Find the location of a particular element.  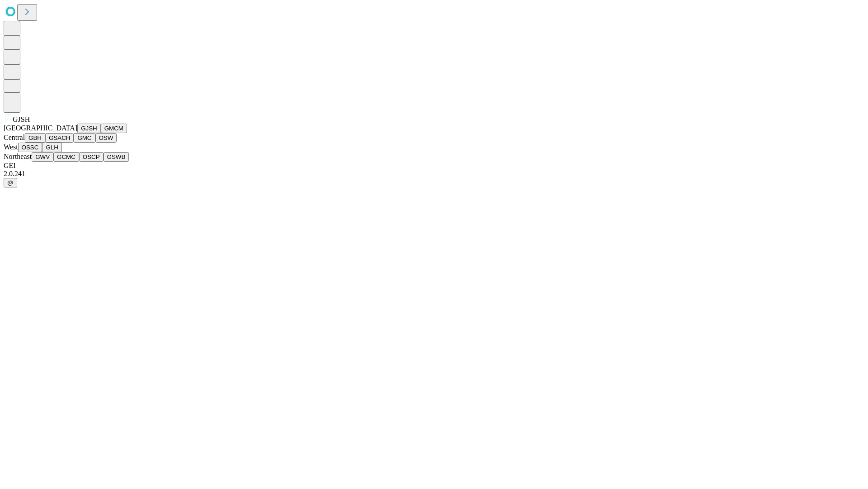

button: OSW is located at coordinates (107, 138).